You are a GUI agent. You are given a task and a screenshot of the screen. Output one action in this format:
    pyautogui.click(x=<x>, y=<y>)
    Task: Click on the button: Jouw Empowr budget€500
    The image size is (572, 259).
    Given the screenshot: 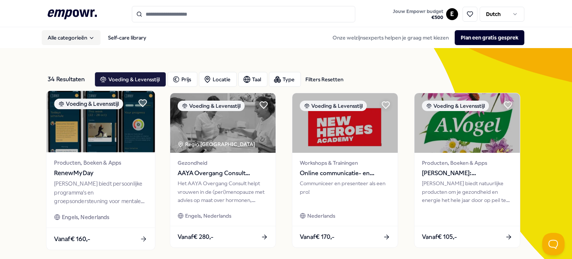 What is the action you would take?
    pyautogui.click(x=418, y=15)
    